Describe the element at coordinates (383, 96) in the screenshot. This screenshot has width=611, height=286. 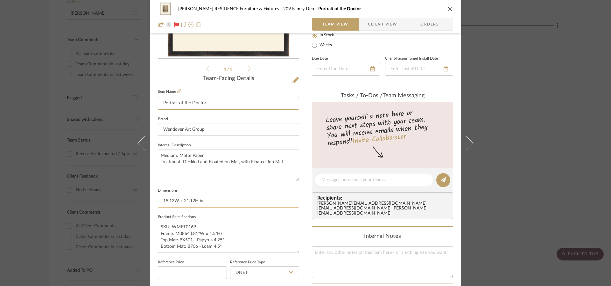
I see `div: team Messaging` at that location.